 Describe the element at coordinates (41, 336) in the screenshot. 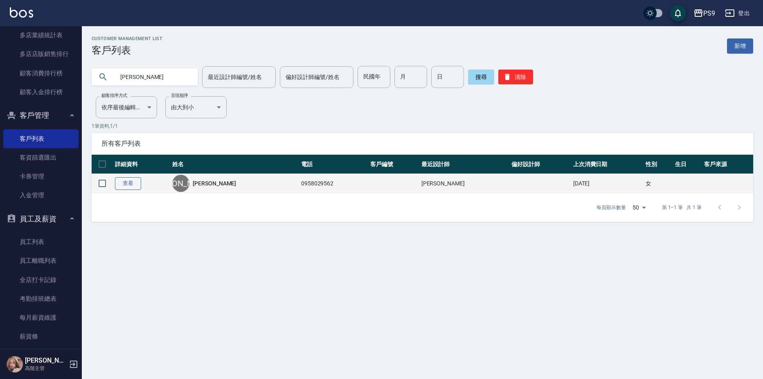

I see `a: 薪資條` at that location.